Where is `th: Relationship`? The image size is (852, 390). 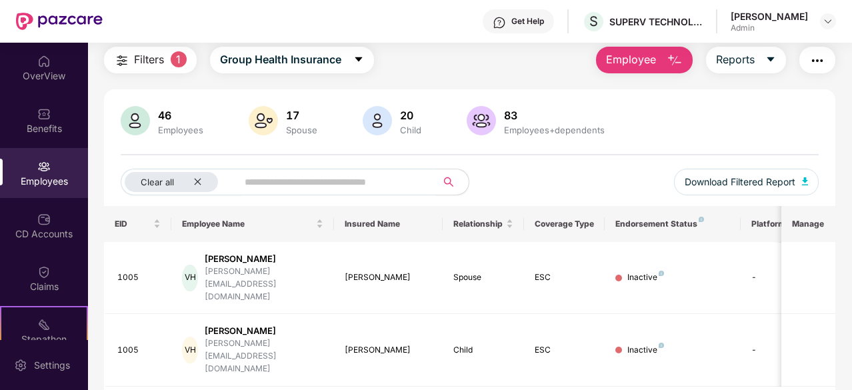 th: Relationship is located at coordinates (483, 224).